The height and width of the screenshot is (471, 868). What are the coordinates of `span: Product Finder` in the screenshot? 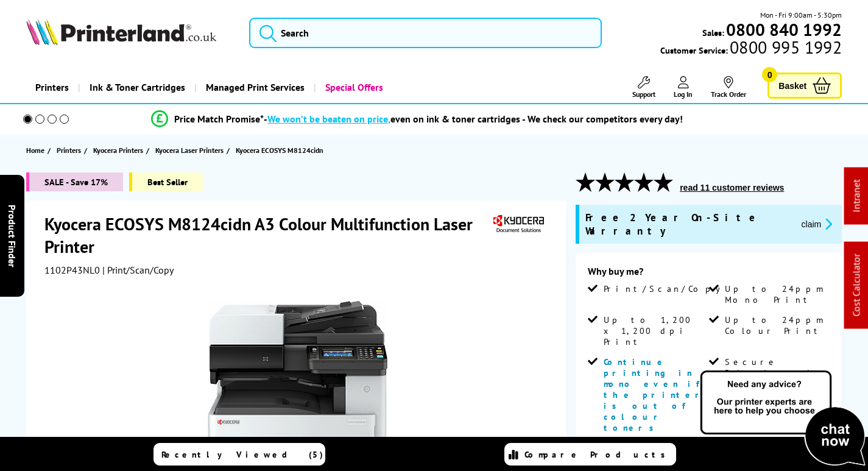 It's located at (12, 235).